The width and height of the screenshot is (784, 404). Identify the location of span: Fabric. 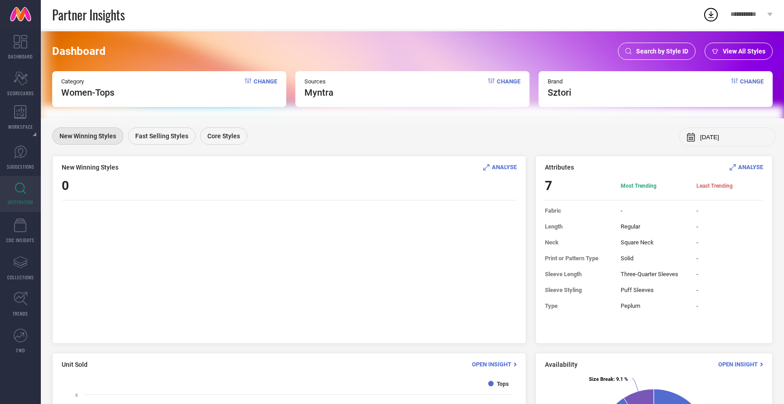
(578, 211).